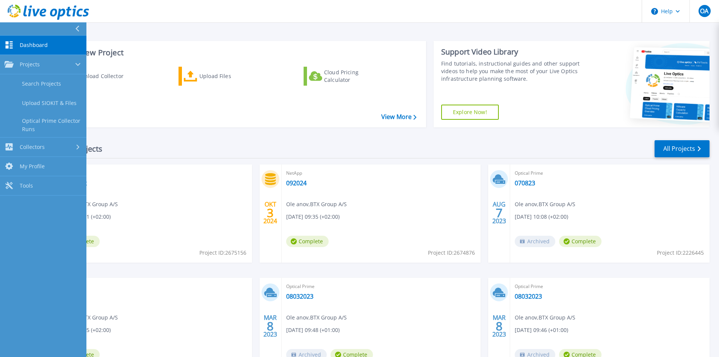 The height and width of the screenshot is (357, 719). Describe the element at coordinates (346, 76) in the screenshot. I see `a: Cloud Pricing Calculator` at that location.